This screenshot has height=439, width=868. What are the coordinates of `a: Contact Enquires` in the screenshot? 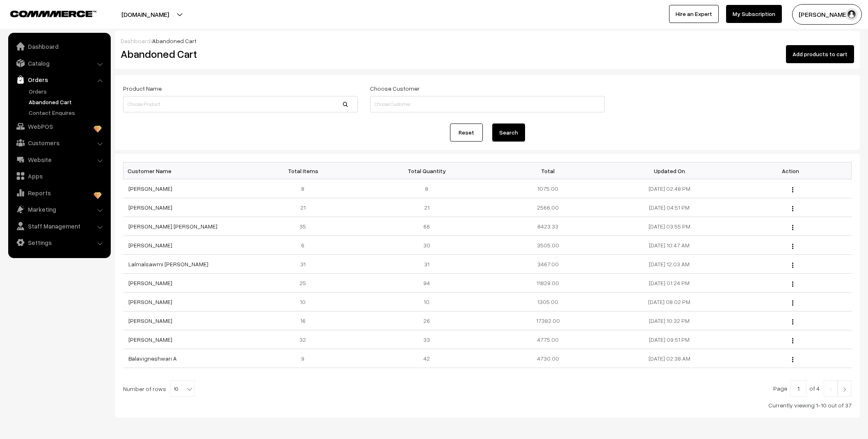 It's located at (67, 113).